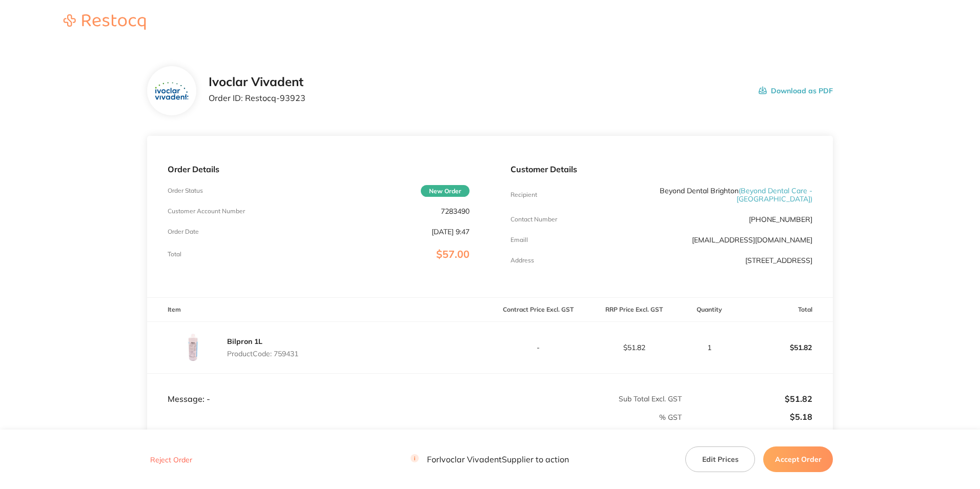  Describe the element at coordinates (318, 389) in the screenshot. I see `td: Message: -` at that location.